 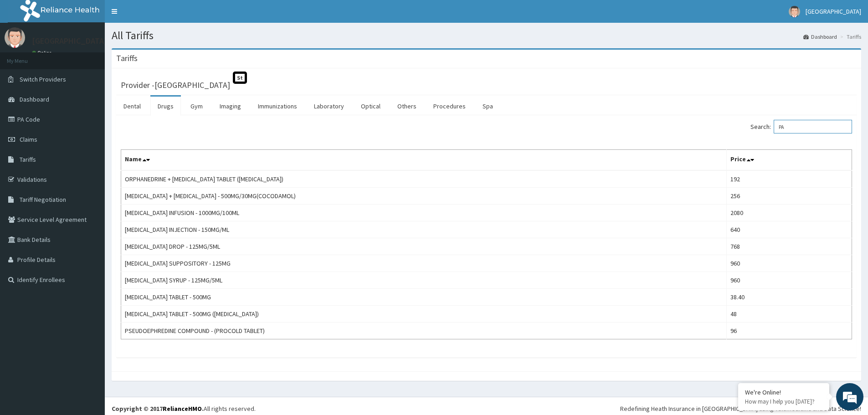 I want to click on input: Search:, so click(x=813, y=126).